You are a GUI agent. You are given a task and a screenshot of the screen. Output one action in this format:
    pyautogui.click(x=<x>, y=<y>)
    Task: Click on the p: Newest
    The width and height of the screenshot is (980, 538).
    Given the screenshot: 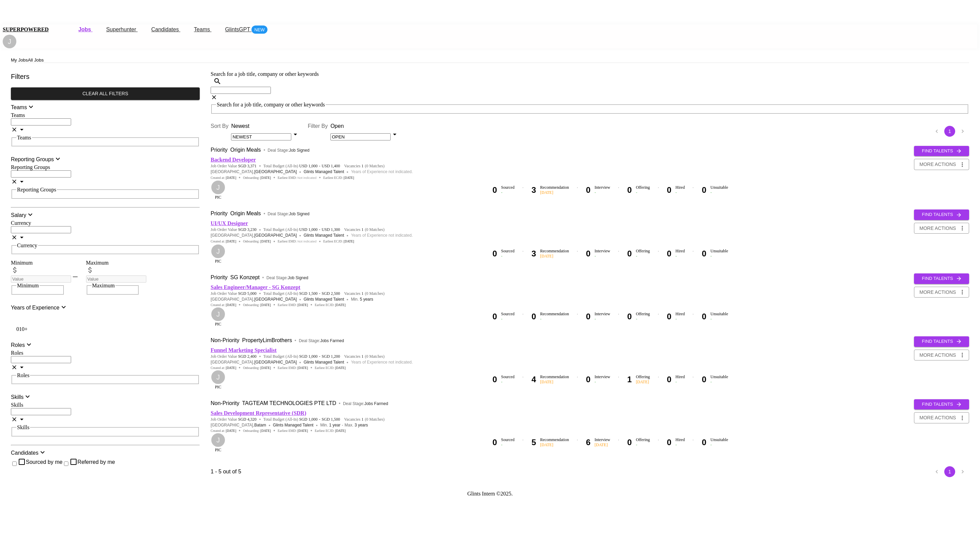 What is the action you would take?
    pyautogui.click(x=265, y=127)
    